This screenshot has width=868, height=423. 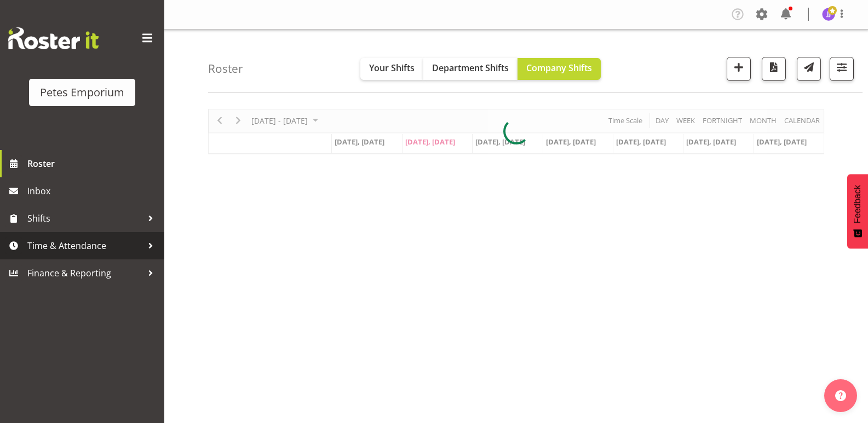 What do you see at coordinates (857, 211) in the screenshot?
I see `button: Feedback - Show survey` at bounding box center [857, 211].